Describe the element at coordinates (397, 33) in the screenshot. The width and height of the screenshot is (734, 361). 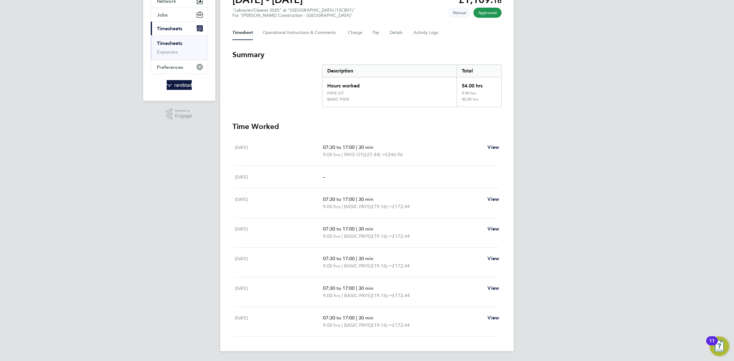
I see `button: Details` at that location.